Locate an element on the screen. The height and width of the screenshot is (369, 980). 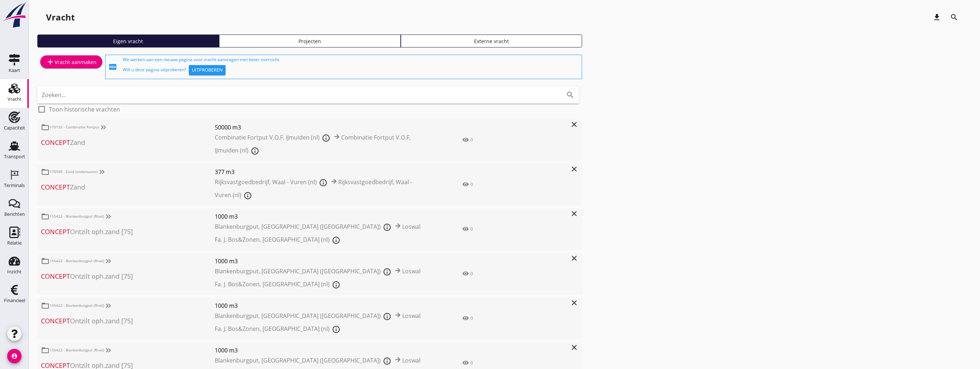
input: Zoeken... is located at coordinates (298, 95).